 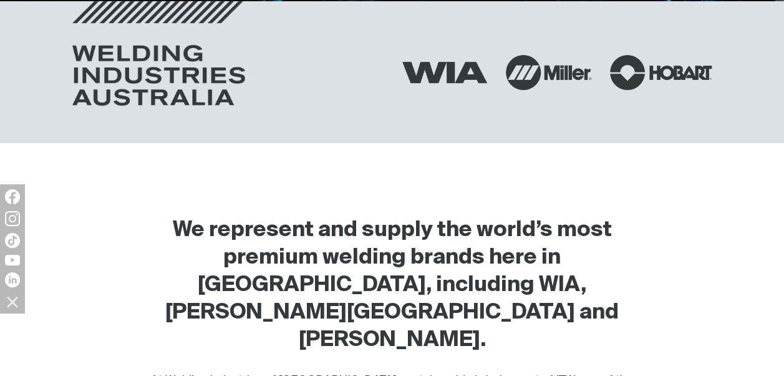 What do you see at coordinates (661, 72) in the screenshot?
I see `img: Hobart` at bounding box center [661, 72].